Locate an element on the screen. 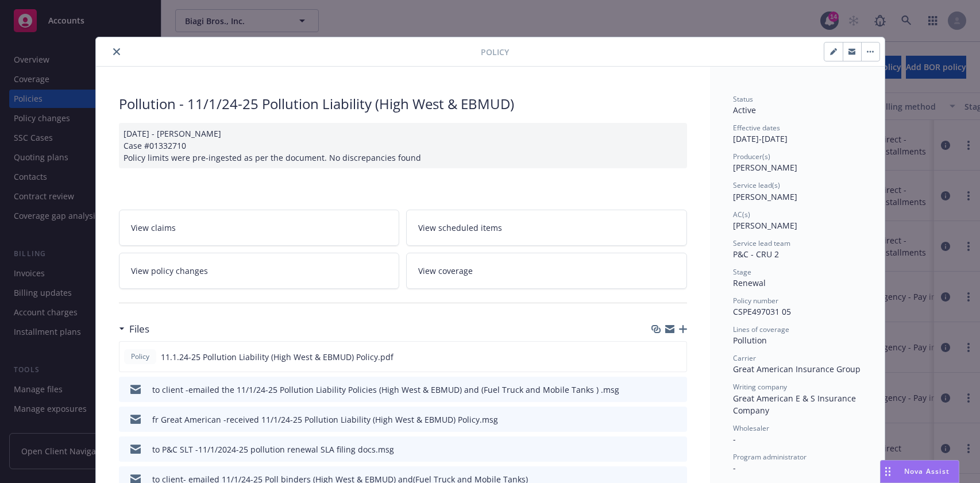  span: Lines of coverage is located at coordinates (761, 329).